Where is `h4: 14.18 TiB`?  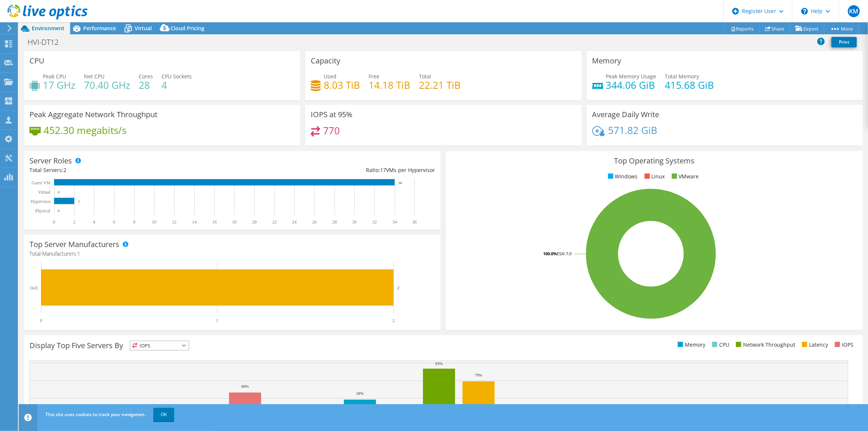 h4: 14.18 TiB is located at coordinates (389, 85).